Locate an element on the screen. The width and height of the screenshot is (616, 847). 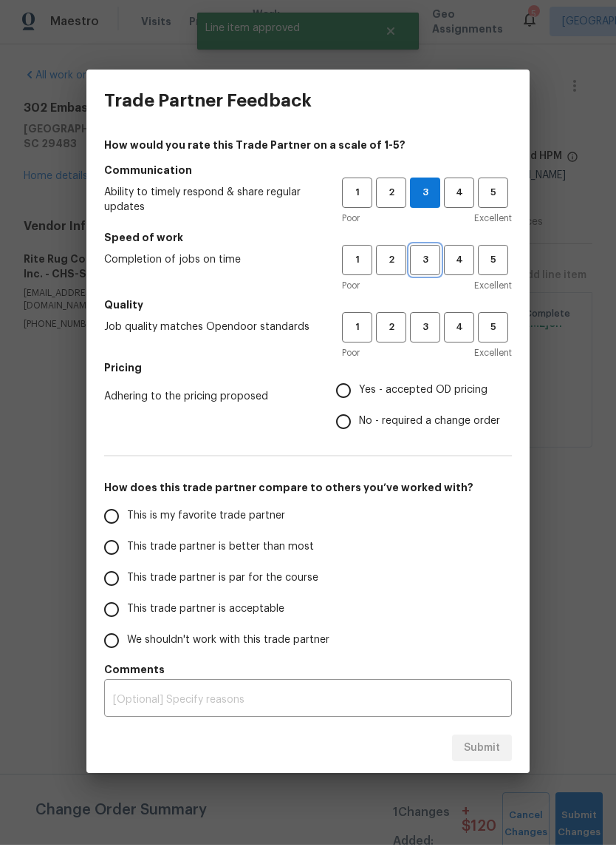
span: Completion of jobs on time is located at coordinates (211, 262).